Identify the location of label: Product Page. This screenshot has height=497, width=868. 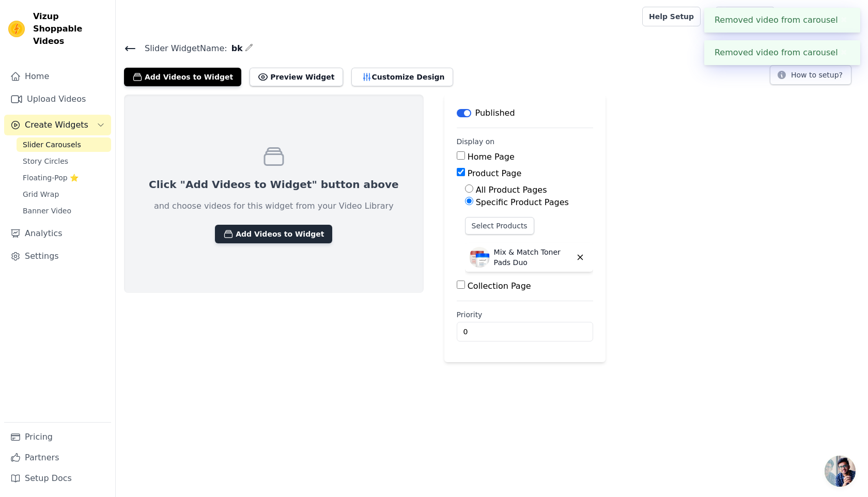
(495, 173).